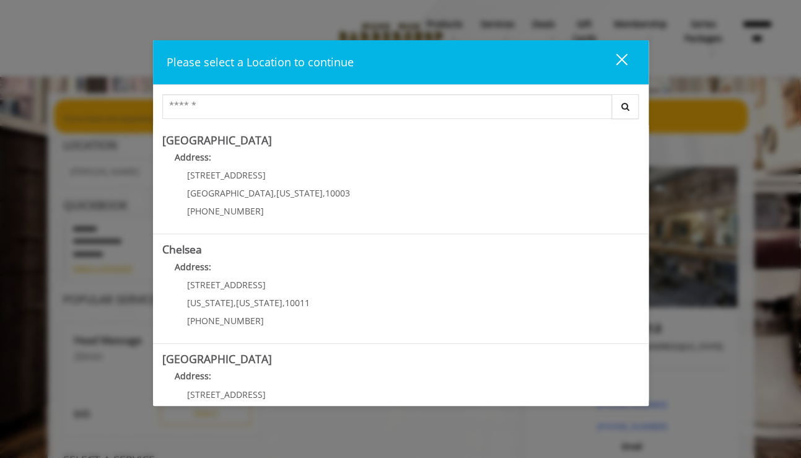 The height and width of the screenshot is (458, 801). I want to click on input: Search Center, so click(387, 107).